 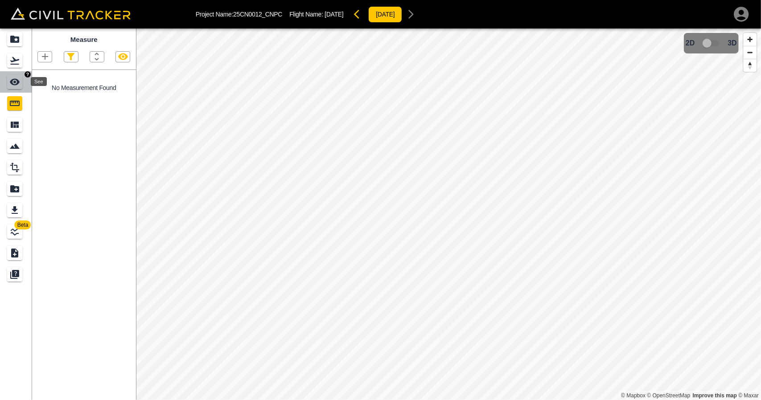 What do you see at coordinates (750, 39) in the screenshot?
I see `button: Zoom in` at bounding box center [750, 39].